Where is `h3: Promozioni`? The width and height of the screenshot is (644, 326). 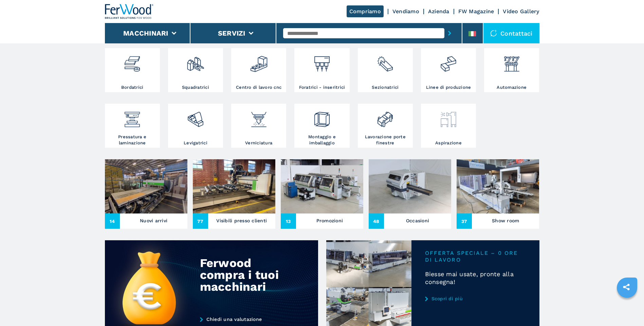
h3: Promozioni is located at coordinates (329, 221).